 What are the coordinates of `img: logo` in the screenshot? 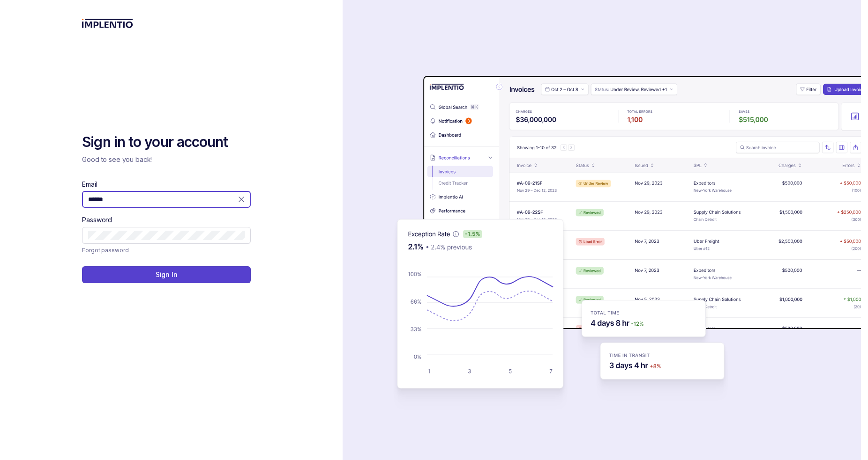 It's located at (108, 24).